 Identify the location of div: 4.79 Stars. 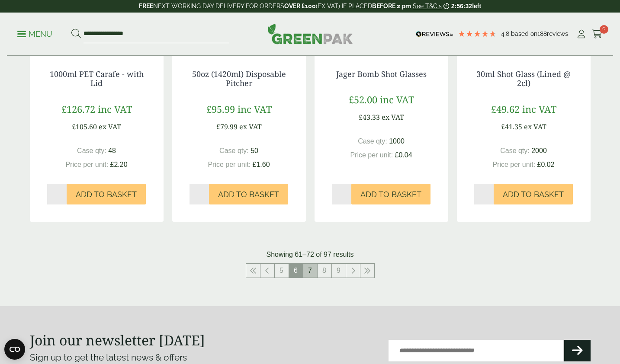
(477, 34).